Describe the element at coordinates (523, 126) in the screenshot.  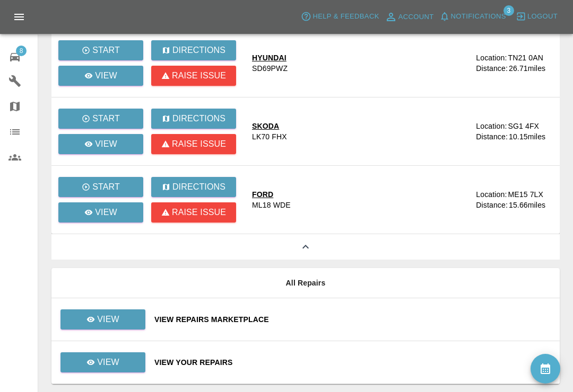
I see `div: SG1 4FX` at that location.